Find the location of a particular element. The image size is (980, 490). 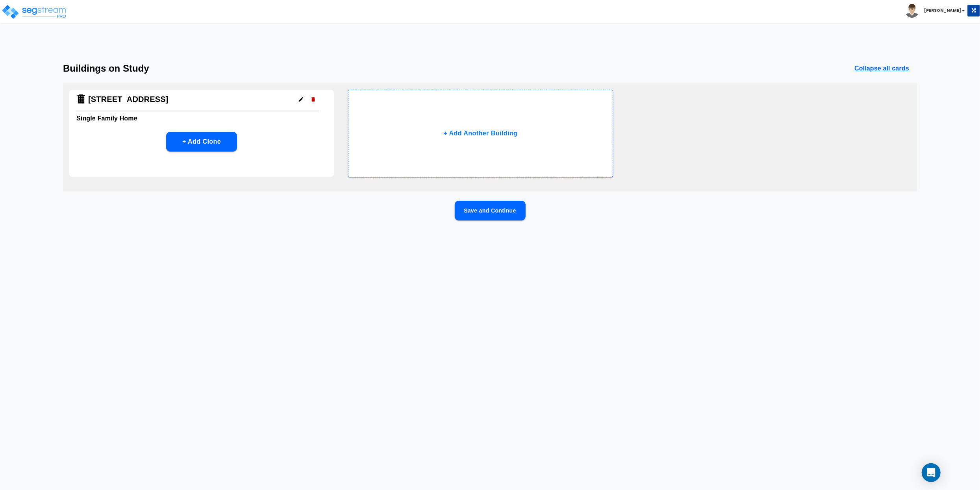

img: Building Icon is located at coordinates (81, 99).